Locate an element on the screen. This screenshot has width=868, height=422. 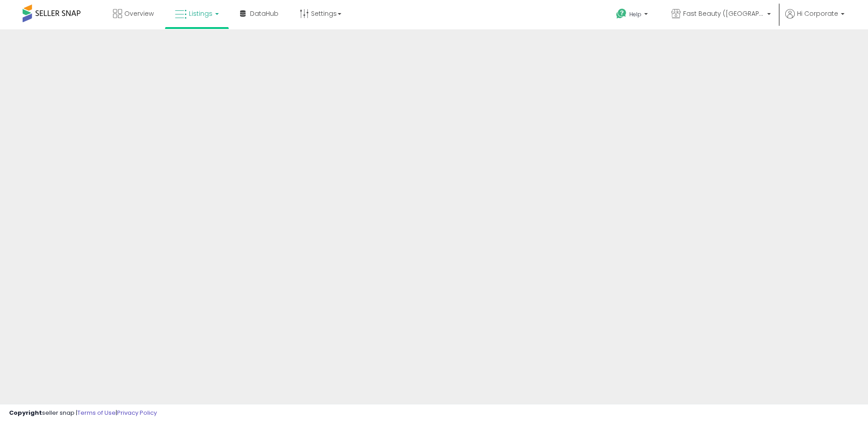
a: Hi Corporate is located at coordinates (815, 19).